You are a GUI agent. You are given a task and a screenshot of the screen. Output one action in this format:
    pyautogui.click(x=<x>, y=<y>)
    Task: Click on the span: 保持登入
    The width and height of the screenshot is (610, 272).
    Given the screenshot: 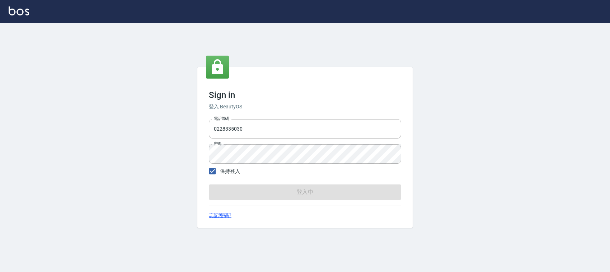 What is the action you would take?
    pyautogui.click(x=230, y=171)
    